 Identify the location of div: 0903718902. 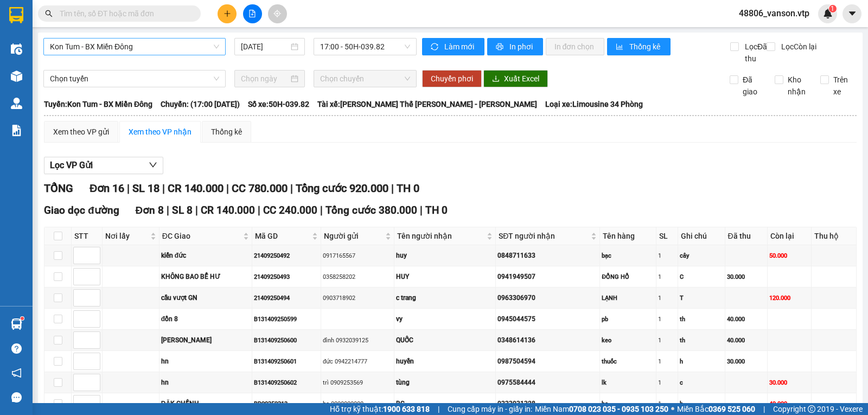
(357, 298).